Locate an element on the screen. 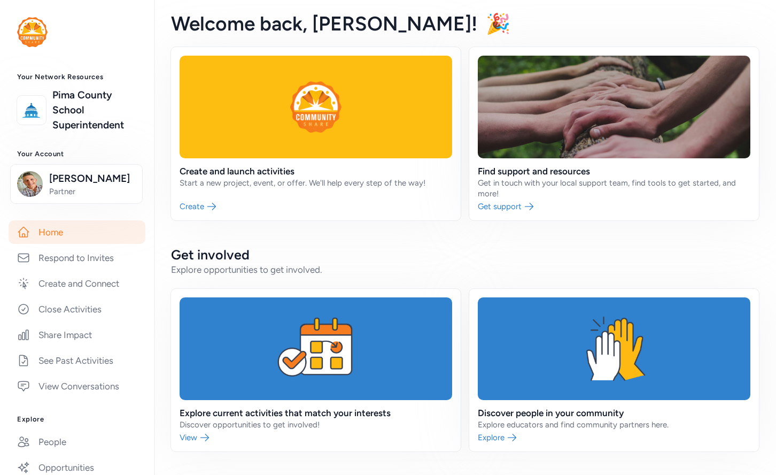 This screenshot has height=475, width=776. h2: Get involved is located at coordinates (465, 255).